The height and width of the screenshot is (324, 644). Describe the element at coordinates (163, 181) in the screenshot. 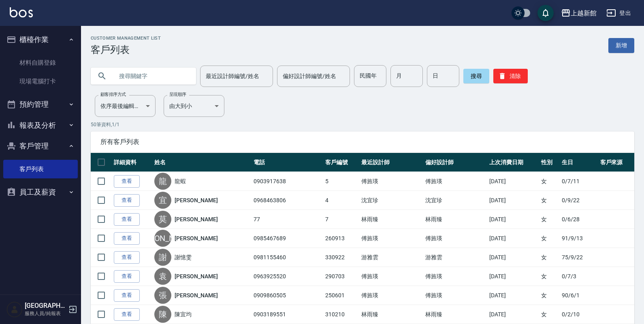

I see `div: 龍` at that location.